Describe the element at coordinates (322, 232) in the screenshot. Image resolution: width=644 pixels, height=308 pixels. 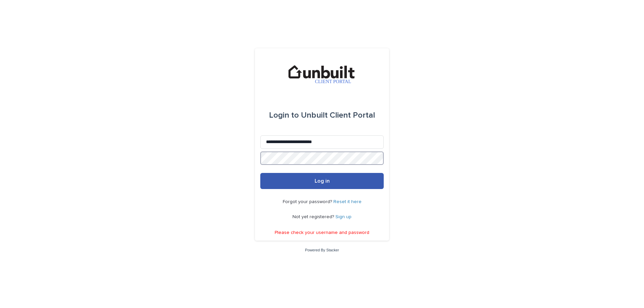
I see `p: Please check your username and password` at that location.